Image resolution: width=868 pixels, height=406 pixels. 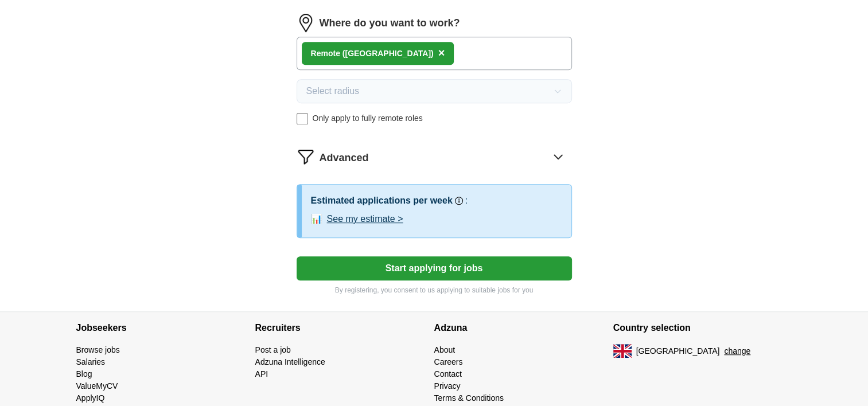 What do you see at coordinates (98, 350) in the screenshot?
I see `a: Browse jobs` at bounding box center [98, 350].